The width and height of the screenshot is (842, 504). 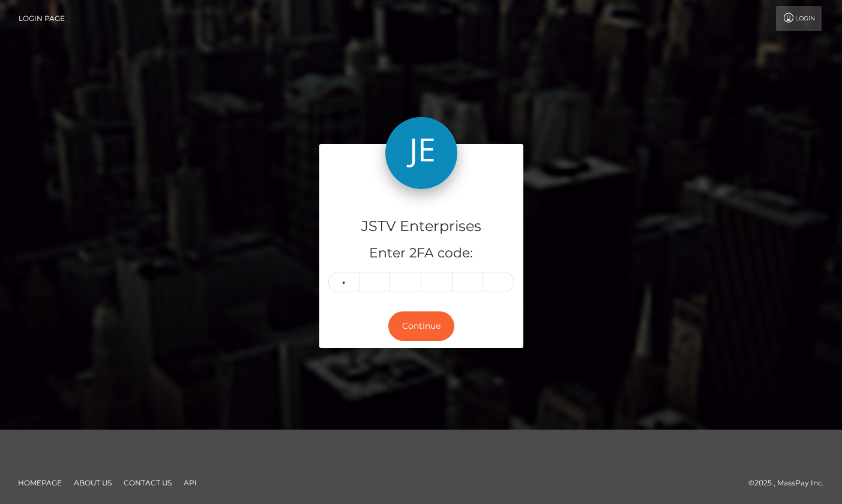 What do you see at coordinates (791, 483) in the screenshot?
I see `div: © 2025 , MassPay Inc.` at bounding box center [791, 483].